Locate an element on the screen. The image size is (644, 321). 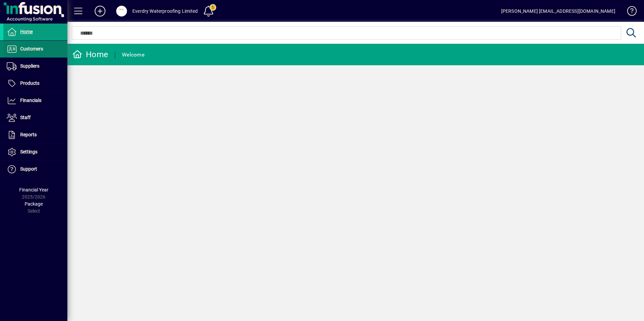
a: Staff is located at coordinates (35, 118).